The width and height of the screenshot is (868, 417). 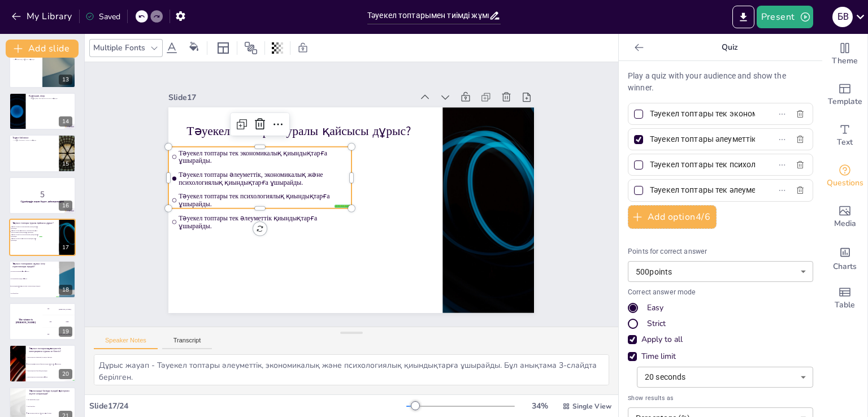 What do you see at coordinates (845, 298) in the screenshot?
I see `div: Add a table` at bounding box center [845, 298].